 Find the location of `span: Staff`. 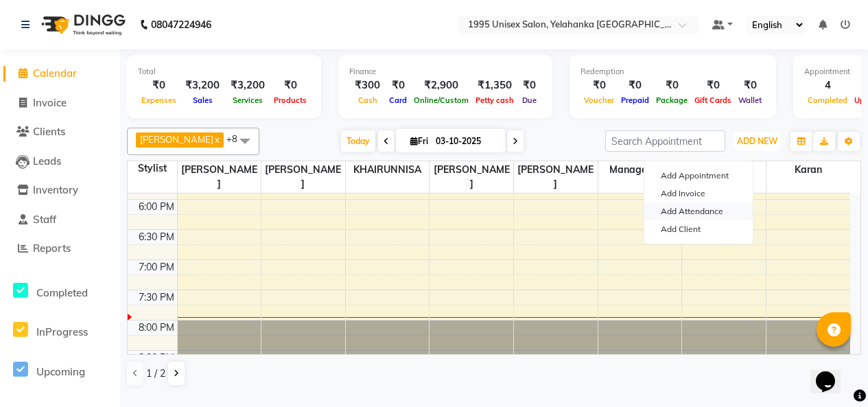

span: Staff is located at coordinates (44, 219).